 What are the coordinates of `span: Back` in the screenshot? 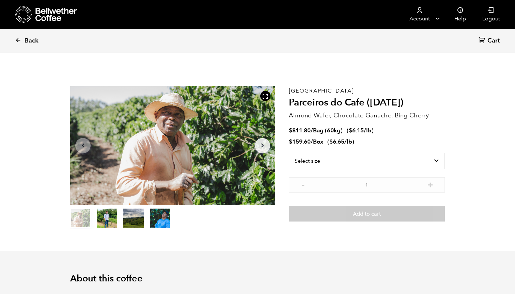 It's located at (31, 41).